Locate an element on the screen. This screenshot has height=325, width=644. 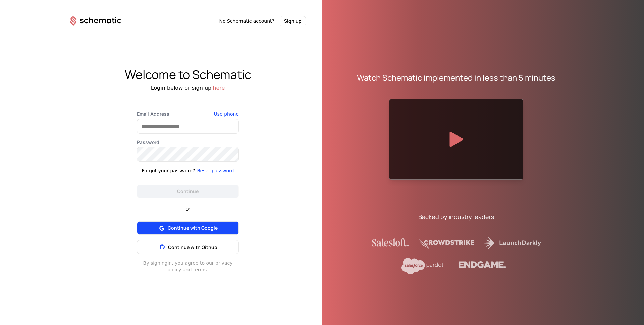
div: Watch Schematic implemented in less than 5 minutes is located at coordinates (456, 77).